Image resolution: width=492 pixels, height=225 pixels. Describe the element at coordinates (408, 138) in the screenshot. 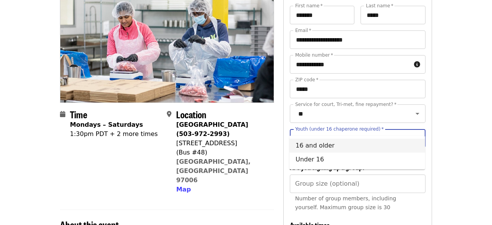

I see `button: Clear` at that location.